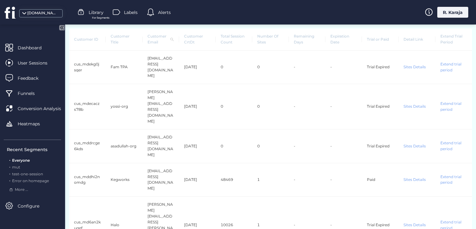  Describe the element at coordinates (234, 180) in the screenshot. I see `td: 48469` at that location.